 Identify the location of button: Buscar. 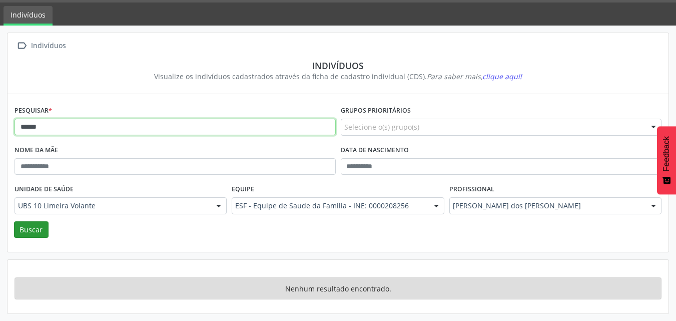
(31, 230).